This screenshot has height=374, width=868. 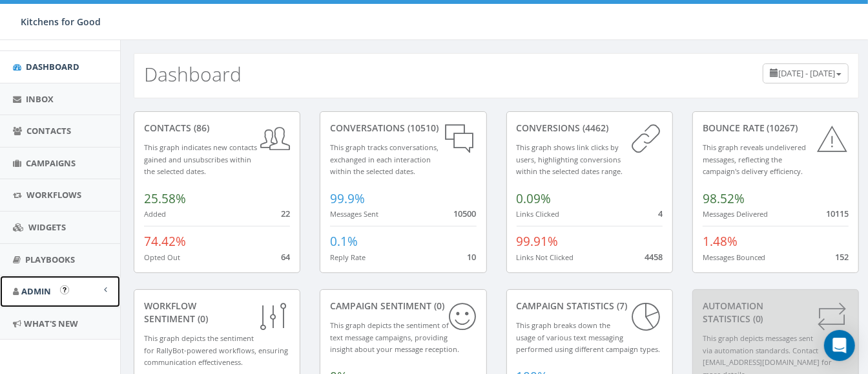 What do you see at coordinates (51, 324) in the screenshot?
I see `span: What's New` at bounding box center [51, 324].